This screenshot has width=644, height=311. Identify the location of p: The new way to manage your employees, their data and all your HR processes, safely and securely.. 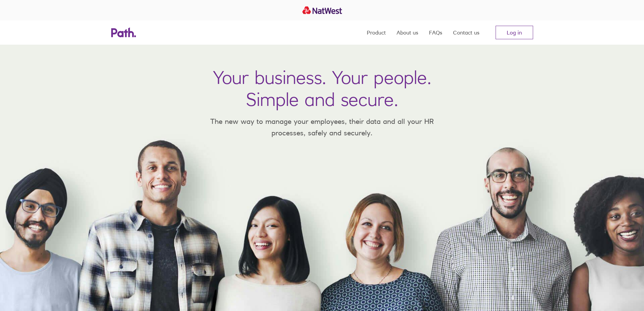
(322, 127).